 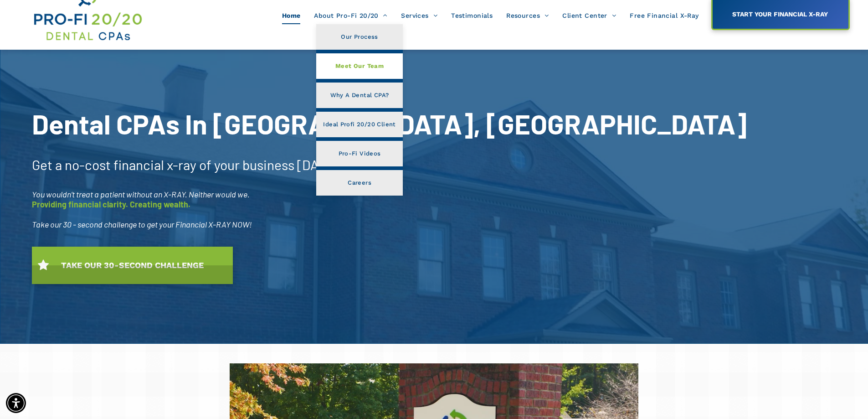 What do you see at coordinates (360, 183) in the screenshot?
I see `span: Careers` at bounding box center [360, 183].